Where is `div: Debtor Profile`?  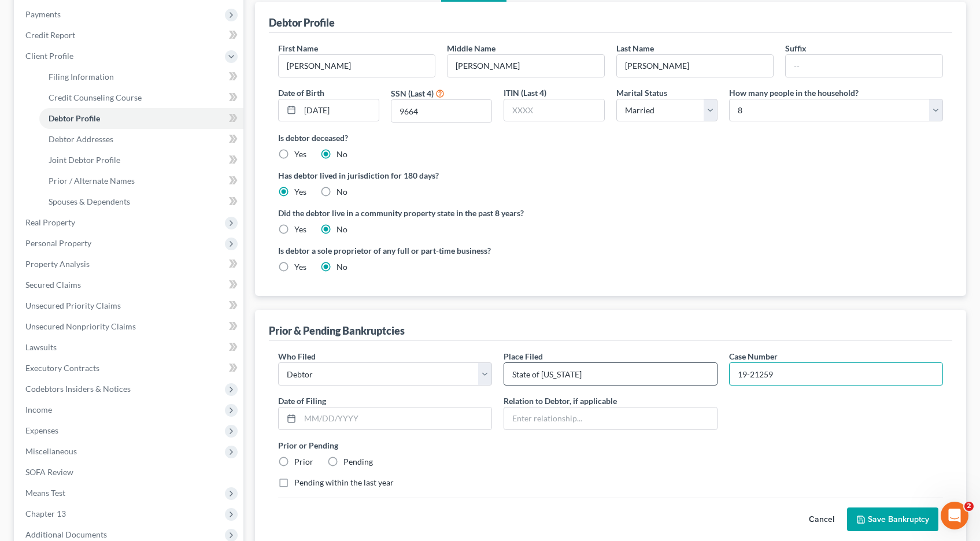
div: Debtor Profile is located at coordinates (302, 23).